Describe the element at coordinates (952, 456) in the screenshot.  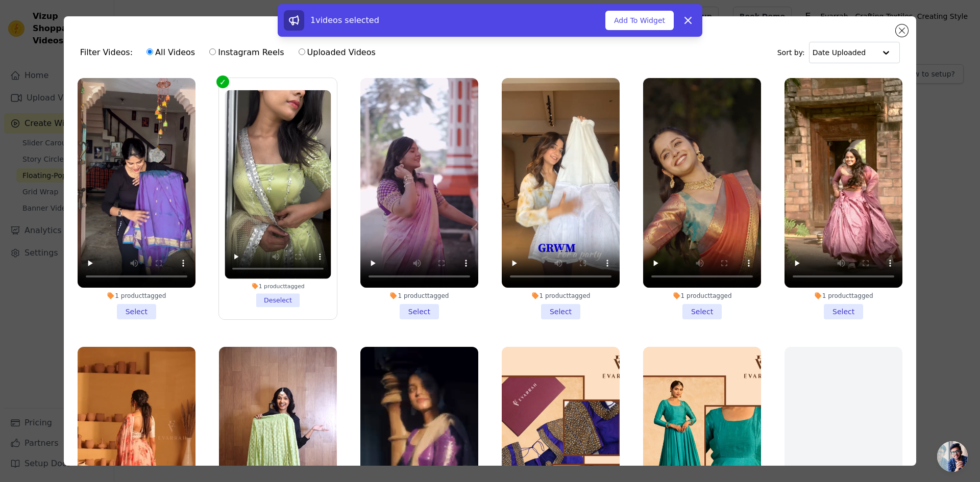
I see `div: Open chat` at that location.